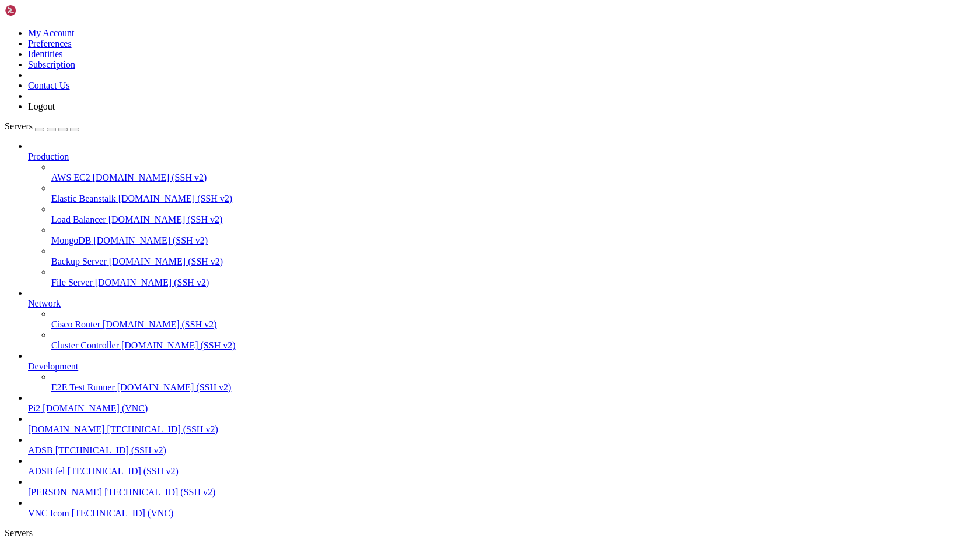  I want to click on a: Contact Us, so click(49, 85).